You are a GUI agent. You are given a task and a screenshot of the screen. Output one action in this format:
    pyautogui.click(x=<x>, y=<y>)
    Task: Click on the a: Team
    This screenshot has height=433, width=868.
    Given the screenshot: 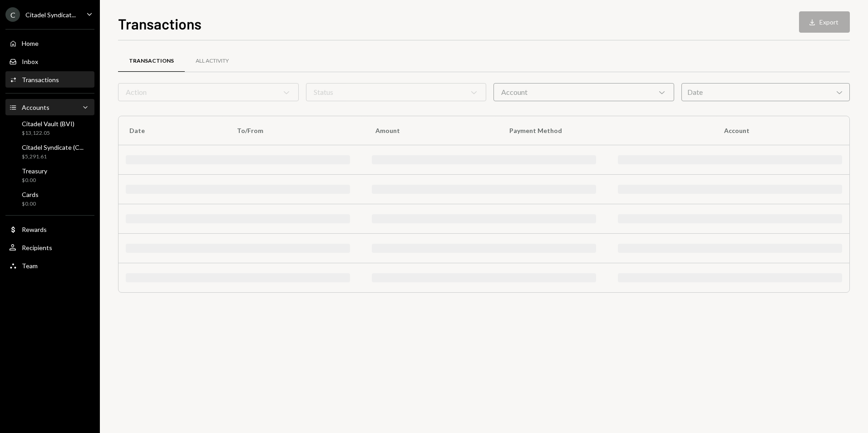 What is the action you would take?
    pyautogui.click(x=50, y=266)
    